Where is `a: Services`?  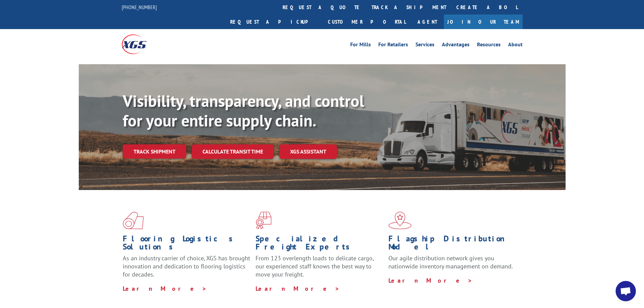
a: Services is located at coordinates (425, 45).